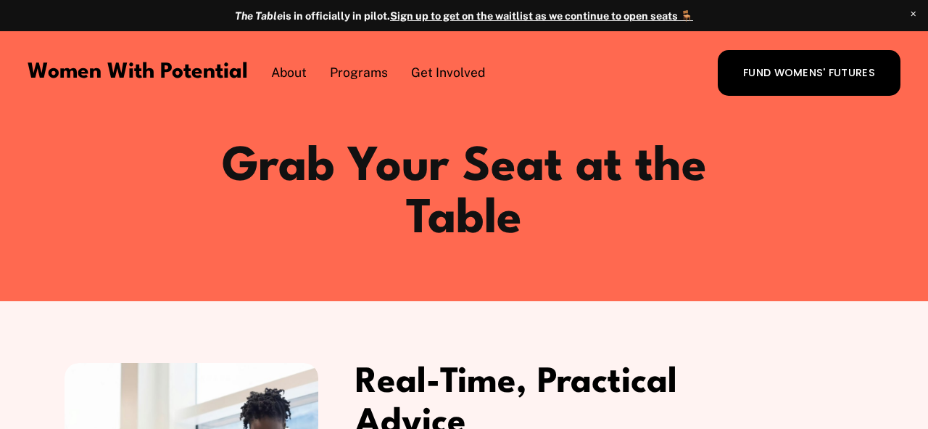  I want to click on span: Programs, so click(359, 73).